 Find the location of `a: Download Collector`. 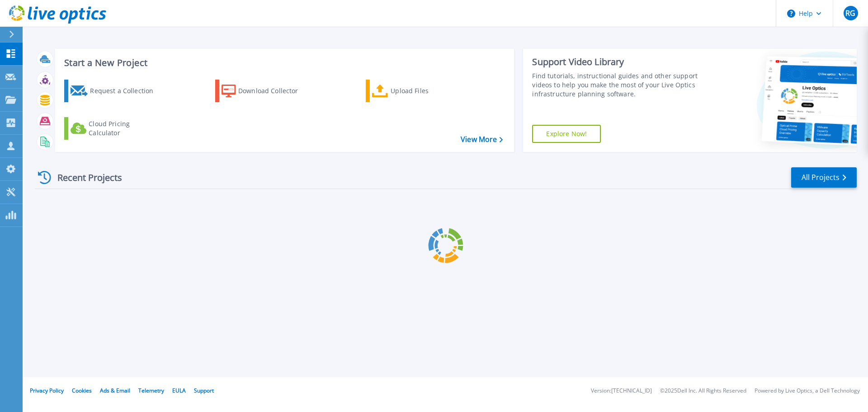

a: Download Collector is located at coordinates (266, 91).